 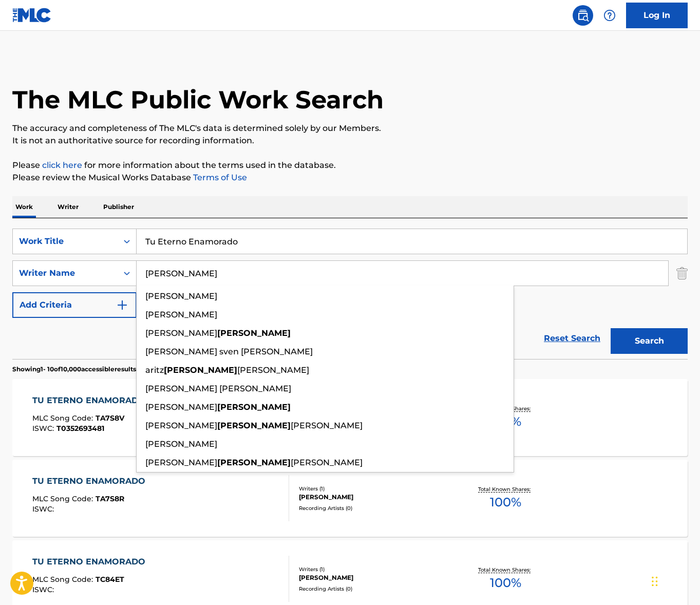 I want to click on button: Add Criteria, so click(x=75, y=305).